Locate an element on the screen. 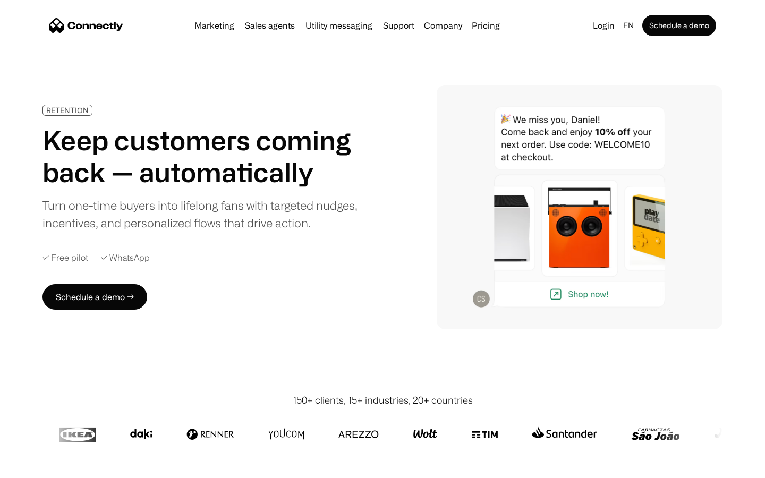  a: Login is located at coordinates (603, 25).